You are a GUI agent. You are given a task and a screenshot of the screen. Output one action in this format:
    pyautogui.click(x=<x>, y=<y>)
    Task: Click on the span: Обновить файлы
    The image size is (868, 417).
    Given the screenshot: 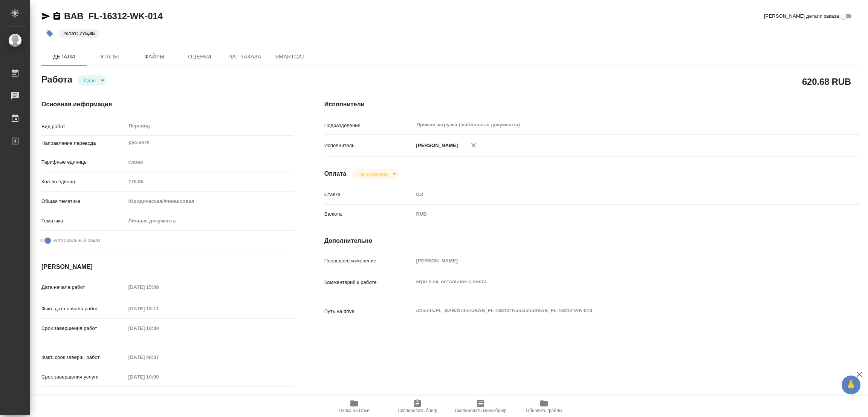 What is the action you would take?
    pyautogui.click(x=544, y=410)
    